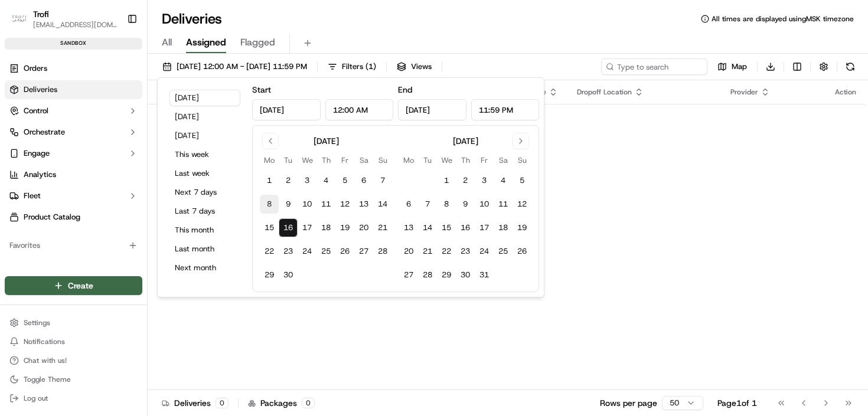 The width and height of the screenshot is (868, 416). I want to click on span: Control, so click(36, 111).